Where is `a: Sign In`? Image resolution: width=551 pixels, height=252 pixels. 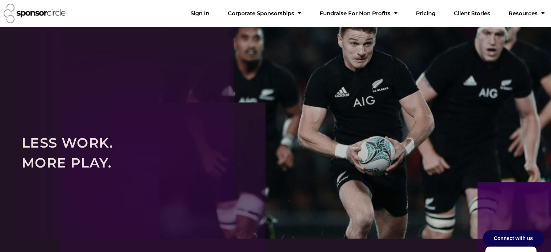 a: Sign In is located at coordinates (200, 13).